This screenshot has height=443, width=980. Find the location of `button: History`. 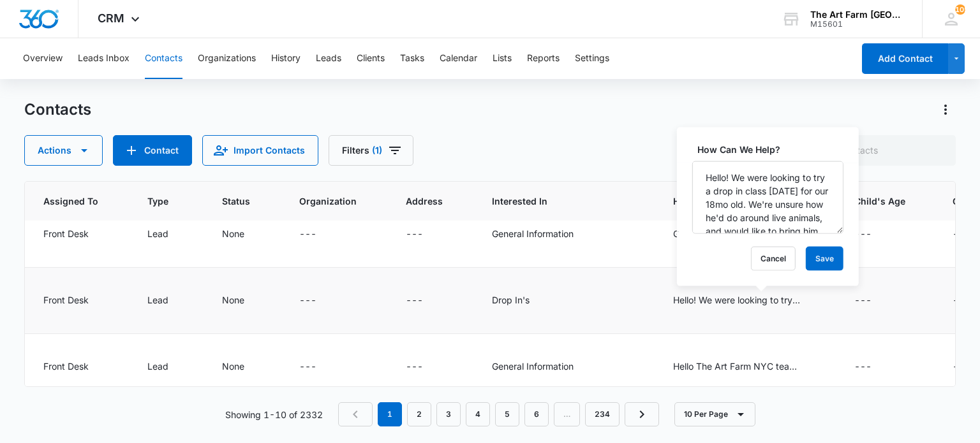

button: History is located at coordinates (286, 58).